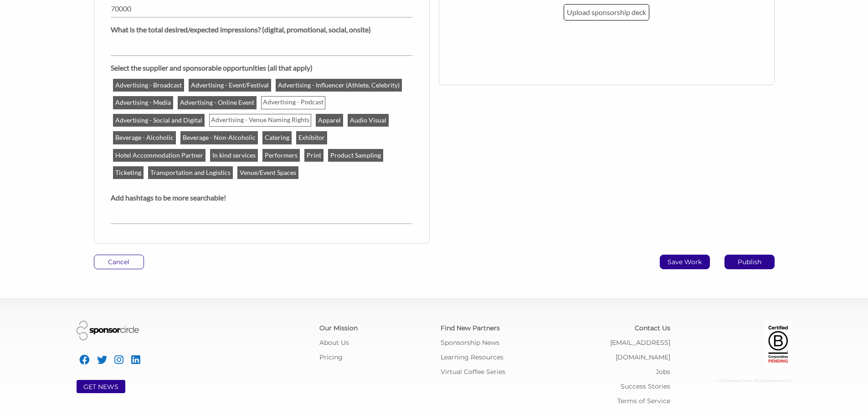  Describe the element at coordinates (368, 120) in the screenshot. I see `p: Audio Visual` at that location.